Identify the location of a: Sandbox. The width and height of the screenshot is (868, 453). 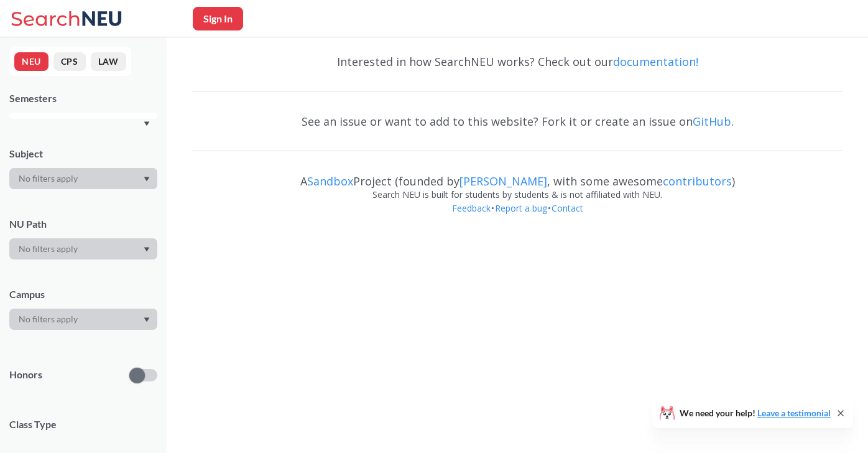
(330, 181).